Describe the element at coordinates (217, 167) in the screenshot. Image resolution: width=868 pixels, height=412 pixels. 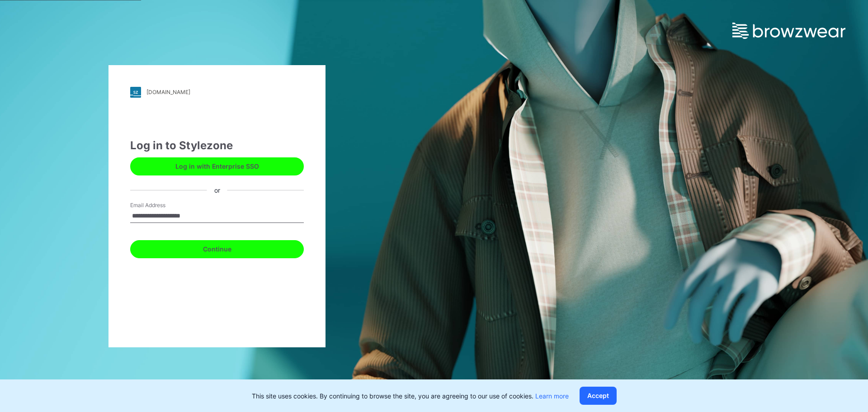
I see `button: Log in with Enterprise SSO` at that location.